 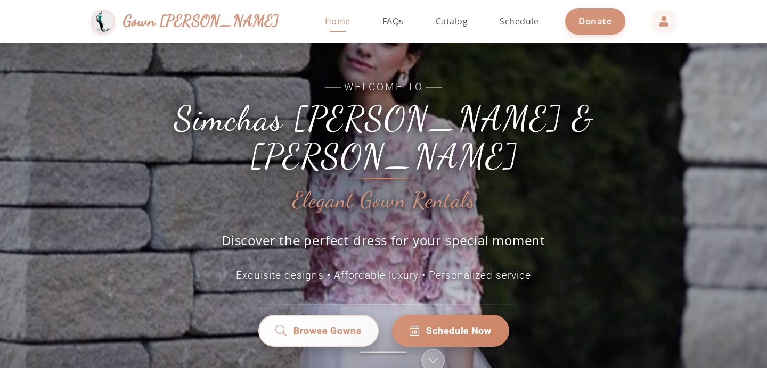 I want to click on span: Welcome to, so click(x=383, y=87).